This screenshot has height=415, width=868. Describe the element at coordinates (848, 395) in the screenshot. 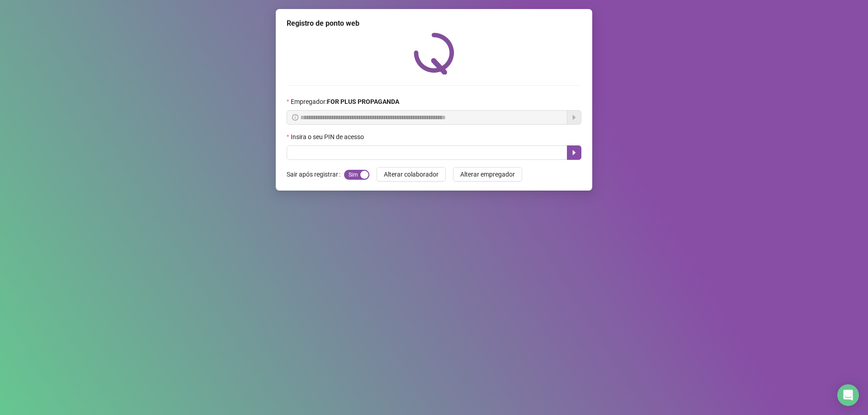

I see `div: Open Intercom Messenger` at that location.